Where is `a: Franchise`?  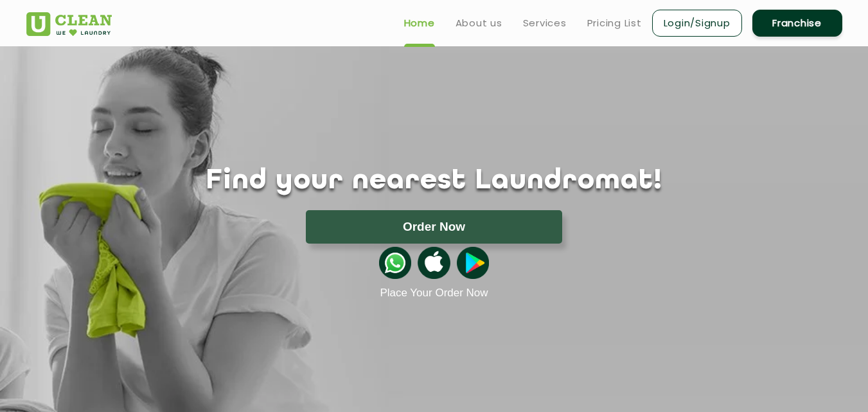
a: Franchise is located at coordinates (798, 23).